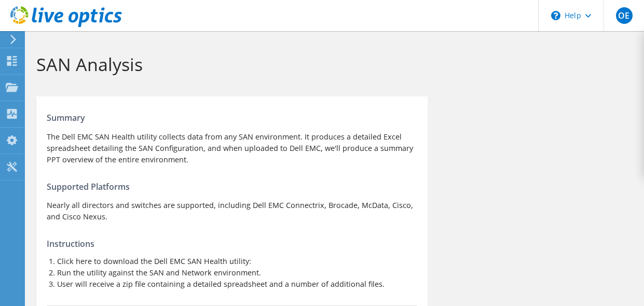 The height and width of the screenshot is (306, 644). I want to click on h4: Supported Platforms, so click(232, 187).